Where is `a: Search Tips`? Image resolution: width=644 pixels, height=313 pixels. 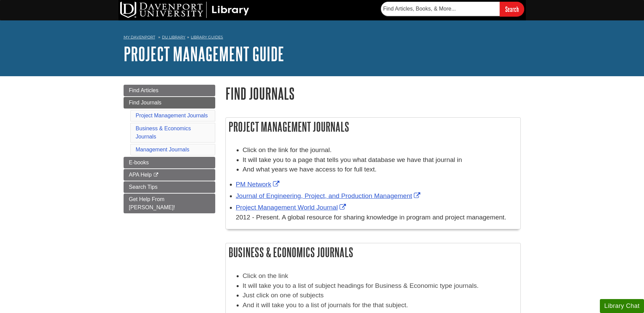 a: Search Tips is located at coordinates (169, 187).